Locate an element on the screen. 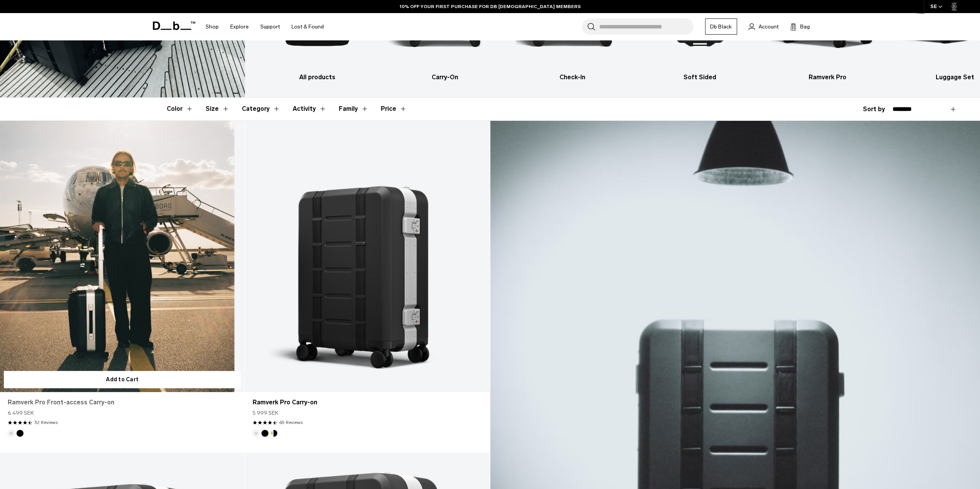 The height and width of the screenshot is (489, 980). a: Db Black is located at coordinates (721, 26).